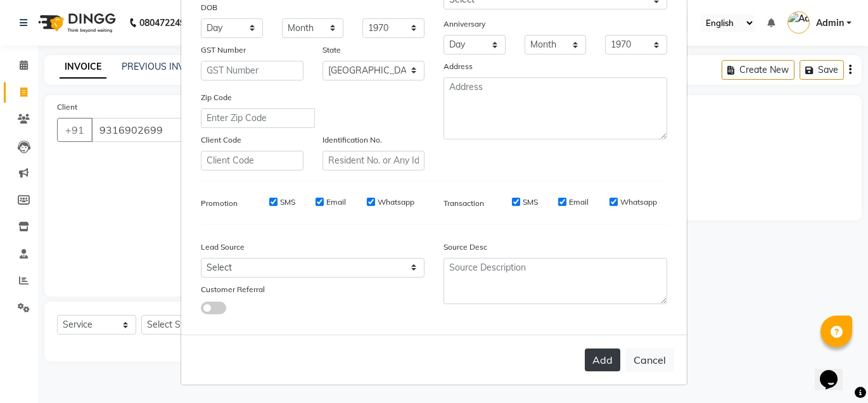 This screenshot has width=868, height=403. Describe the element at coordinates (219, 203) in the screenshot. I see `label: Promotion` at that location.